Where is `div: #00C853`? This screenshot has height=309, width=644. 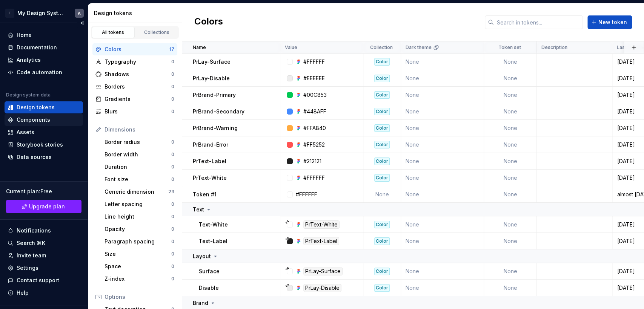 div: #00C853 is located at coordinates (315, 95).